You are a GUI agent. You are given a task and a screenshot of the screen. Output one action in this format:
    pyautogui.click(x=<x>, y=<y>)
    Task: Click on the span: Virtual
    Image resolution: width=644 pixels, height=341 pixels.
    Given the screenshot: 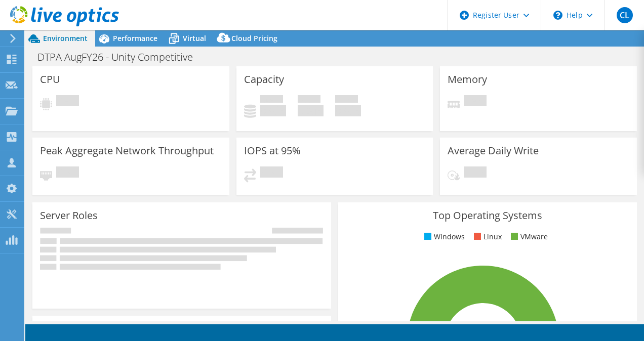 What is the action you would take?
    pyautogui.click(x=194, y=38)
    